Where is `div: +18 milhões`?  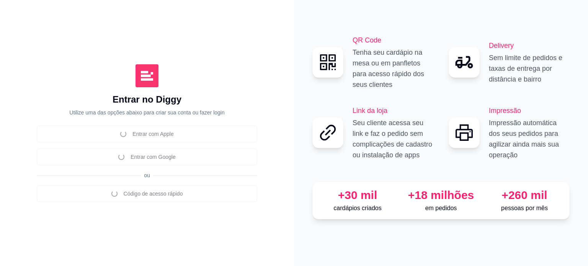 div: +18 milhões is located at coordinates (441, 195).